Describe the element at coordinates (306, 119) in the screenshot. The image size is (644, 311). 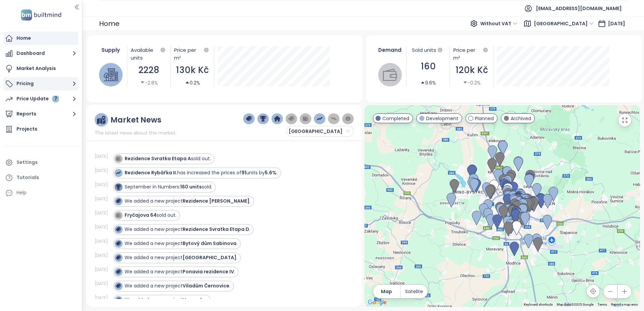
I see `img: wallet-dark-grey.png` at that location.